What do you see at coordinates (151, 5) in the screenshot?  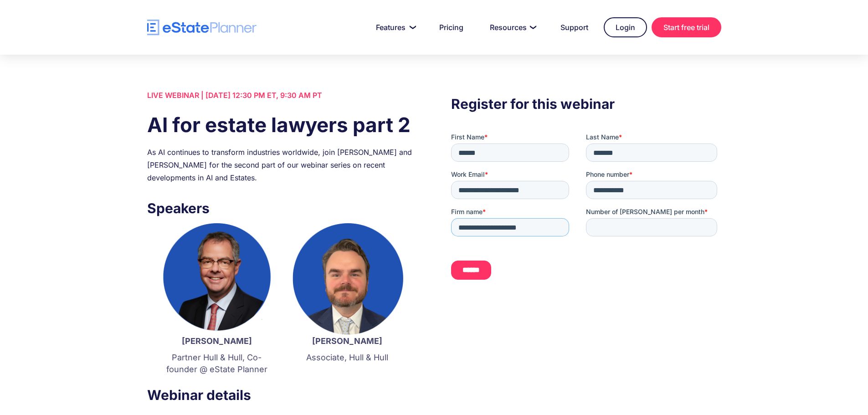 I see `span: Last Name` at bounding box center [151, 5].